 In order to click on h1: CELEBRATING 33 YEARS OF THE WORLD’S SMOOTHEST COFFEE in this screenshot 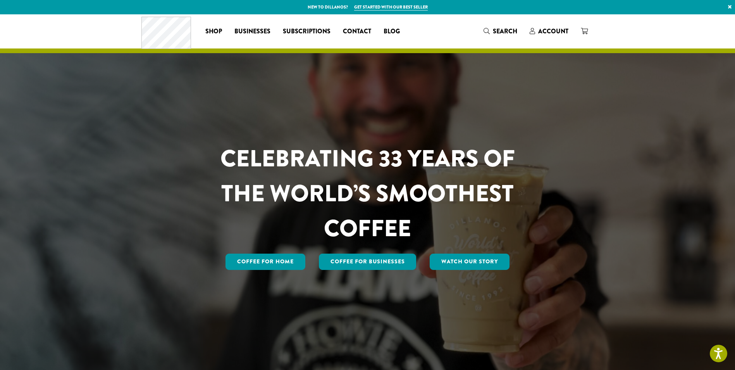, I will do `click(368, 193)`.